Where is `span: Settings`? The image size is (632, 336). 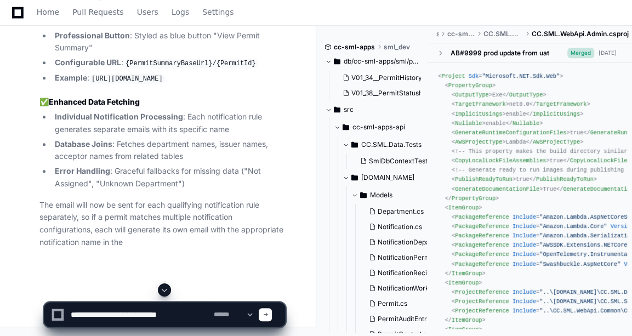 span: Settings is located at coordinates (218, 12).